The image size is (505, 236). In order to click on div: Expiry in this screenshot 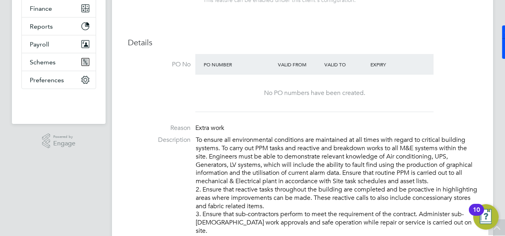, I will do `click(391, 64)`.